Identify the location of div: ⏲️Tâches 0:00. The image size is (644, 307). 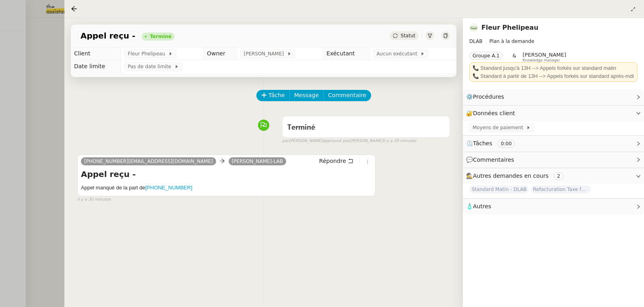
(553, 143).